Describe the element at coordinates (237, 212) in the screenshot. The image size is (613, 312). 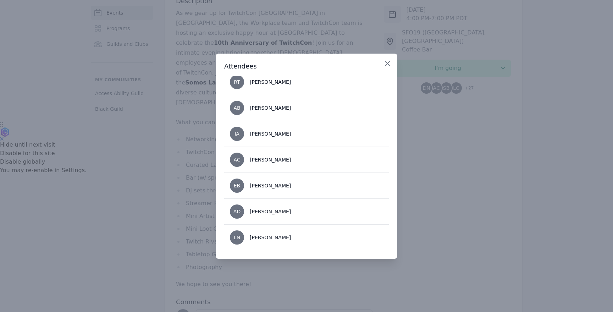
I see `span: AD` at that location.